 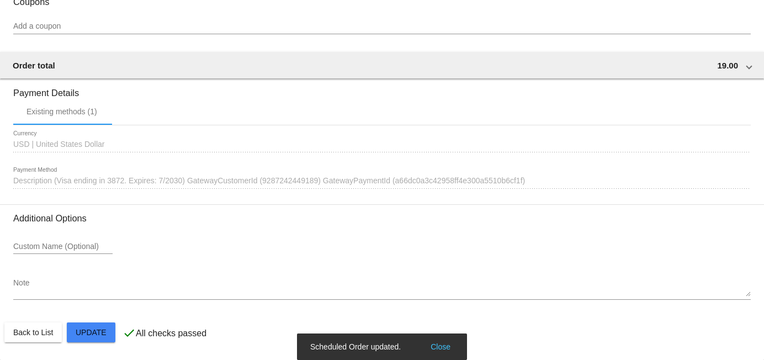 I want to click on span: Back to List, so click(x=33, y=332).